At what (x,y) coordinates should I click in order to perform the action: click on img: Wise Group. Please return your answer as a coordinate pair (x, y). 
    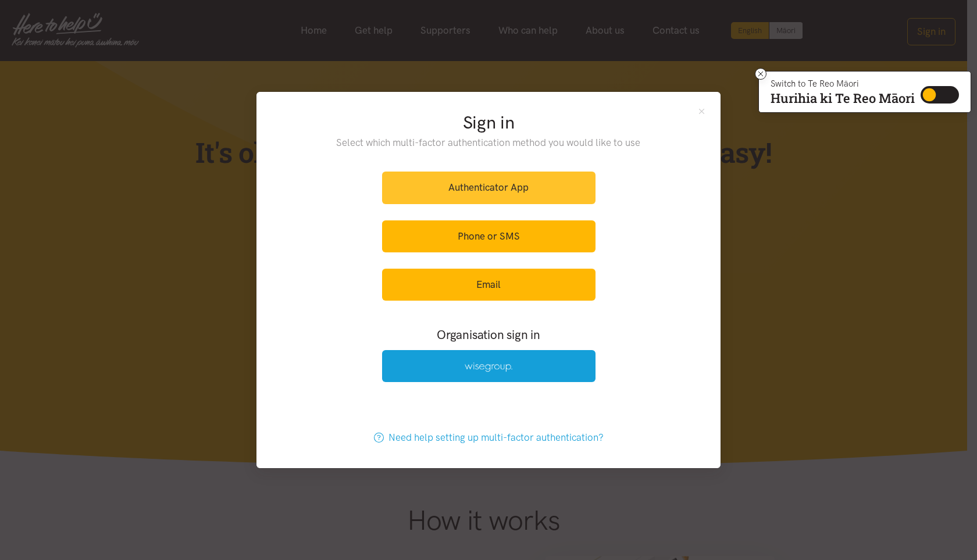
    Looking at the image, I should click on (489, 367).